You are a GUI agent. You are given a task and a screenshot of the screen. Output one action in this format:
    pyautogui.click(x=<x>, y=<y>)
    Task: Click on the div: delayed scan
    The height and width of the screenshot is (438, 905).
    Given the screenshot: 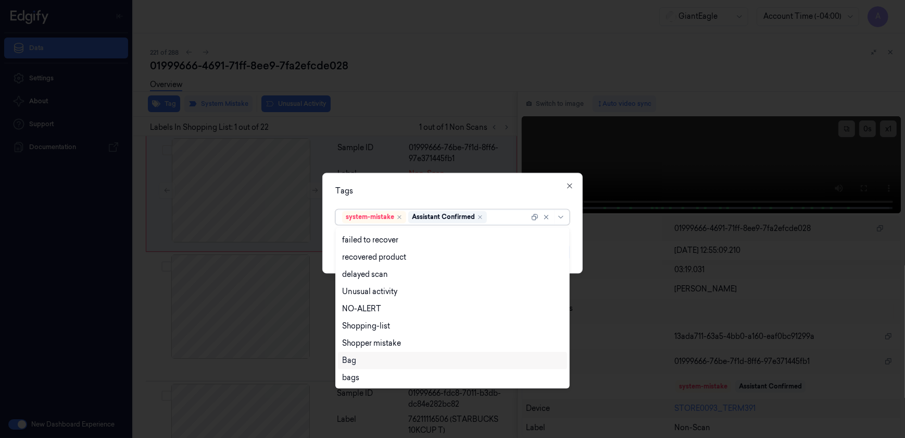 What is the action you would take?
    pyautogui.click(x=365, y=274)
    